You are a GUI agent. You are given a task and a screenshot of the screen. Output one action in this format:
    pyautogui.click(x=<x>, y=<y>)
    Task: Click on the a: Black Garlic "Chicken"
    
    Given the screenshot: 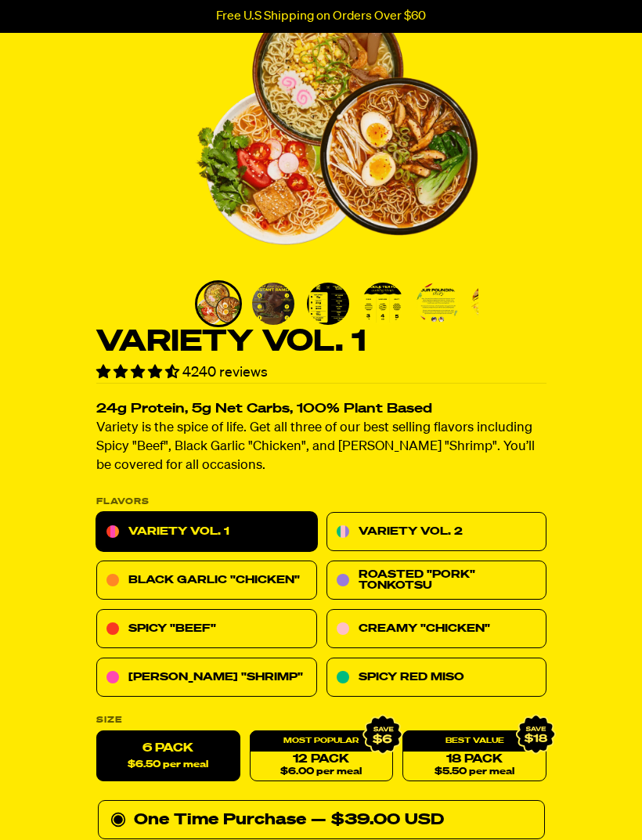 What is the action you would take?
    pyautogui.click(x=207, y=581)
    